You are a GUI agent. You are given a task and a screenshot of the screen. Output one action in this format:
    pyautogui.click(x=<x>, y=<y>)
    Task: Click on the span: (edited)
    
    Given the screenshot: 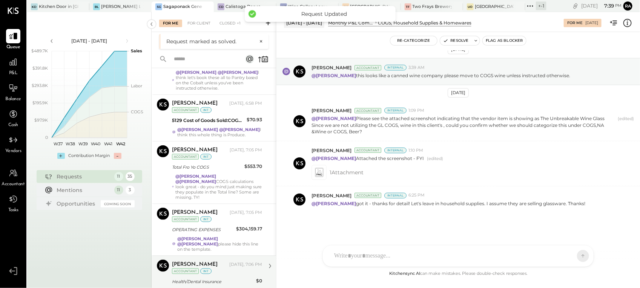 What is the action you would take?
    pyautogui.click(x=435, y=159)
    